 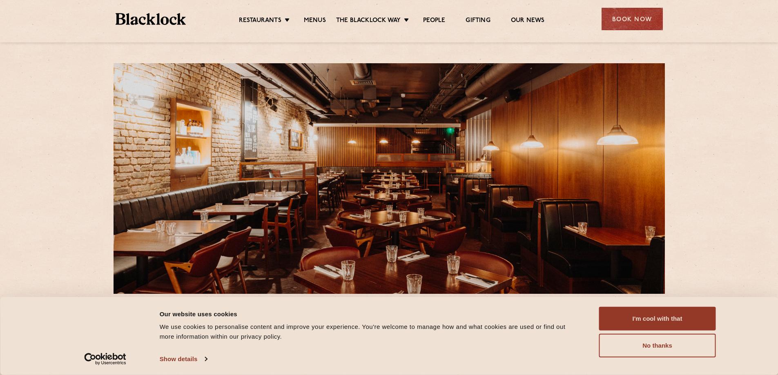 I want to click on a: Gifting, so click(x=478, y=21).